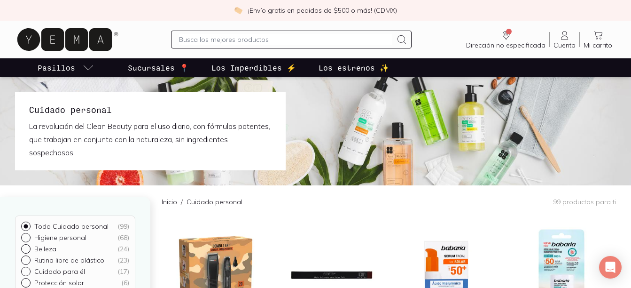  Describe the element at coordinates (598, 45) in the screenshot. I see `span: Mi carrito` at that location.